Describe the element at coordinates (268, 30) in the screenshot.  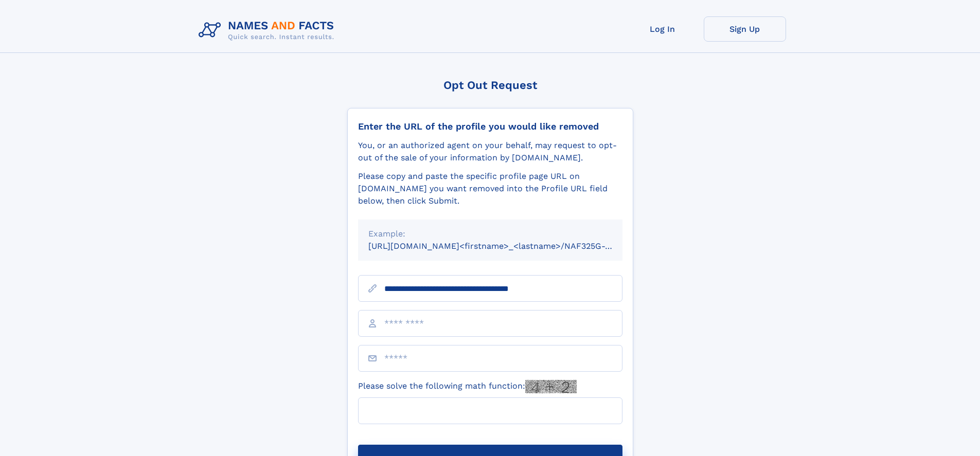
I see `img: Logo Names and Facts` at that location.